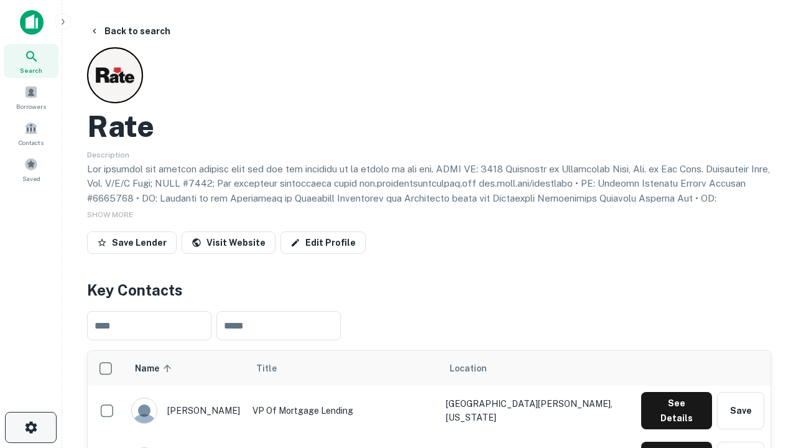 The width and height of the screenshot is (796, 448). What do you see at coordinates (31, 97) in the screenshot?
I see `div: Borrowers` at bounding box center [31, 97].